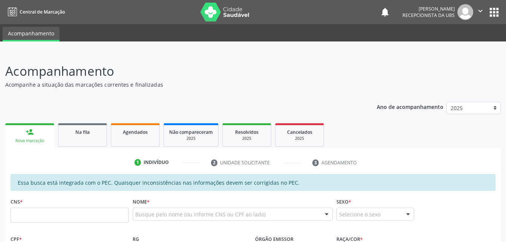  What do you see at coordinates (31, 34) in the screenshot?
I see `a: Acompanhamento` at bounding box center [31, 34].